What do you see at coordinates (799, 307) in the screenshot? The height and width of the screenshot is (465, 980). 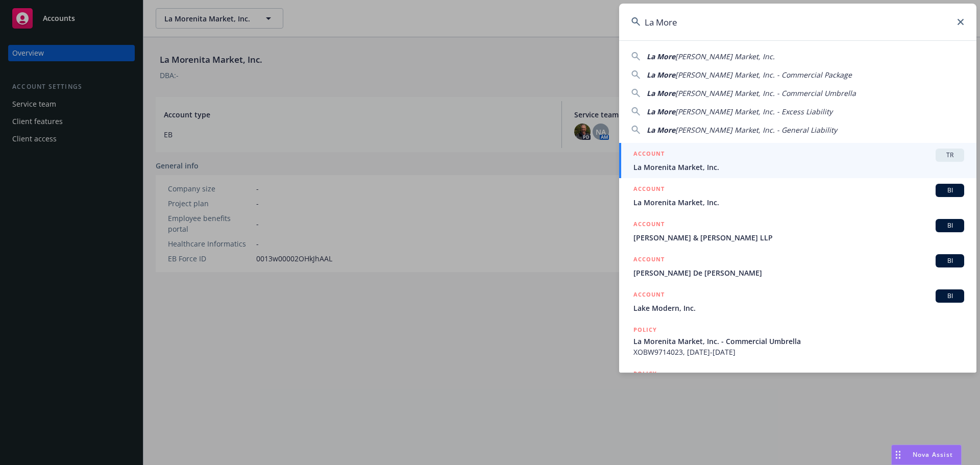 I see `span: Lake Modern, Inc.` at bounding box center [799, 307].